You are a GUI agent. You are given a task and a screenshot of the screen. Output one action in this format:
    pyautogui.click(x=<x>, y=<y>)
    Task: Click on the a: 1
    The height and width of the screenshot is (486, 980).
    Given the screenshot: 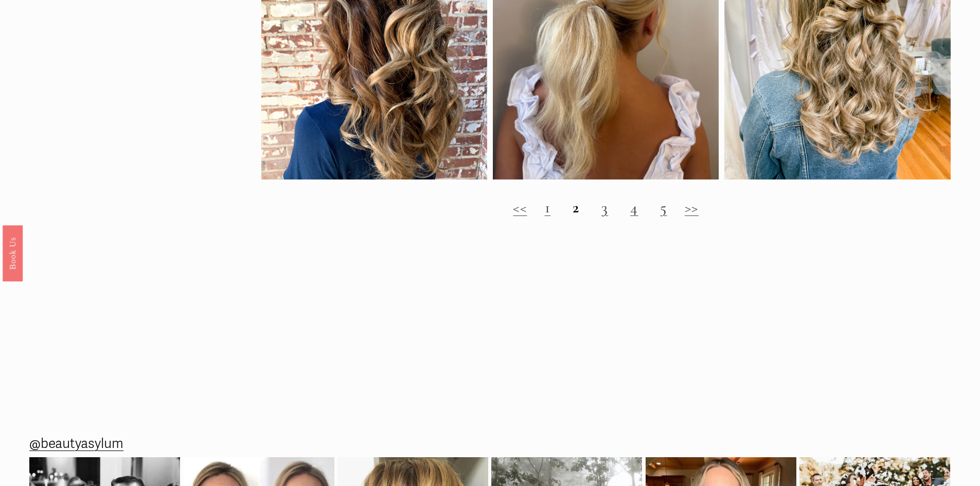 What is the action you would take?
    pyautogui.click(x=548, y=208)
    